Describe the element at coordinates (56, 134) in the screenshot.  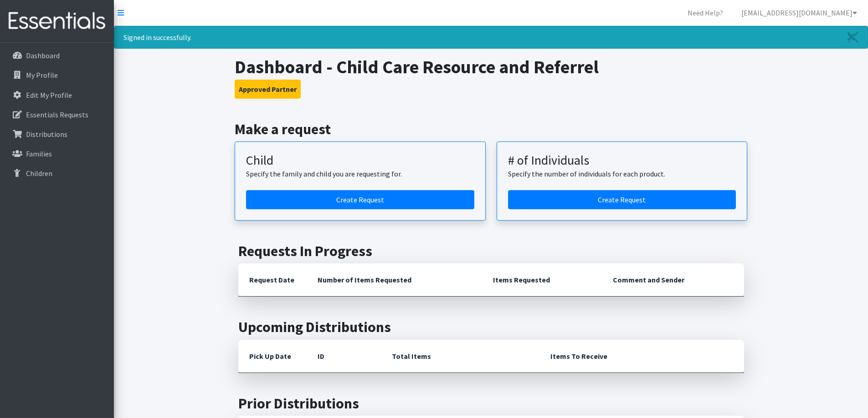
I see `a: Distributions` at that location.